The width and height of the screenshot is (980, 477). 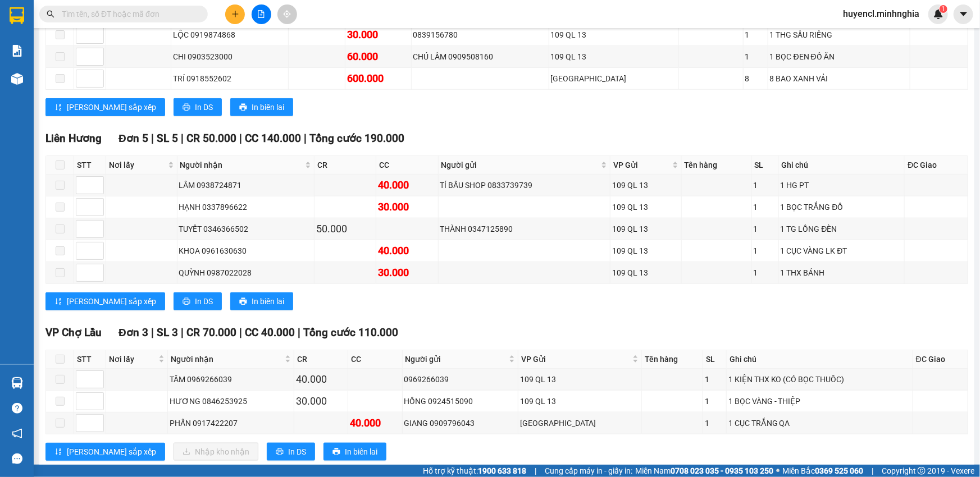 What do you see at coordinates (231, 401) in the screenshot?
I see `div: HƯƠNG 0846253925` at bounding box center [231, 401].